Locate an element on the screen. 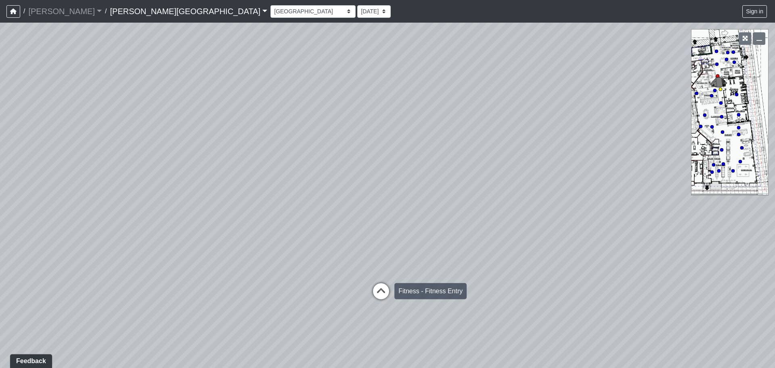 Image resolution: width=775 pixels, height=368 pixels. button: Feedback is located at coordinates (25, 9).